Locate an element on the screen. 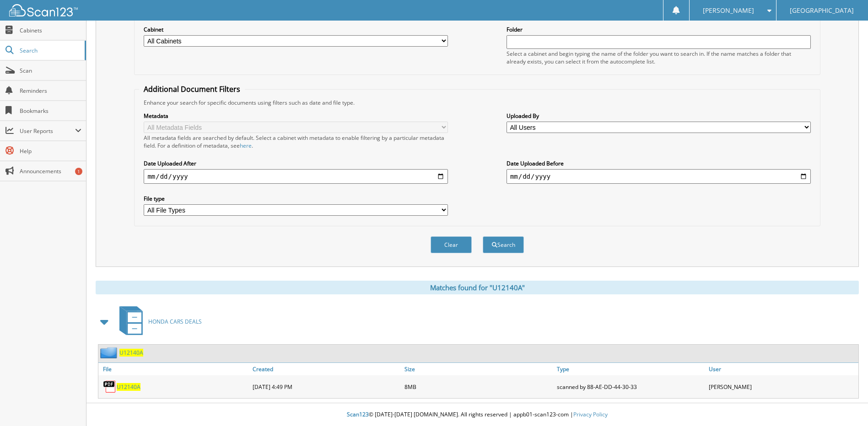  img: scan123-logo-white.svg is located at coordinates (43, 10).